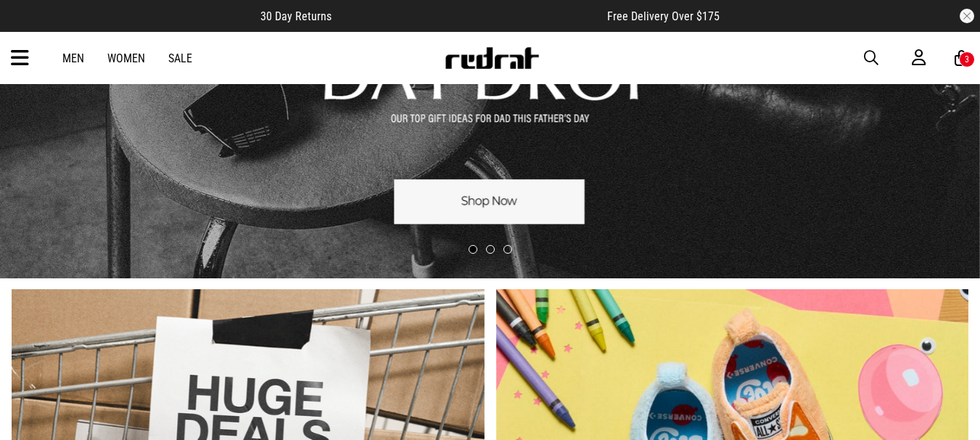 The height and width of the screenshot is (440, 980). Describe the element at coordinates (663, 16) in the screenshot. I see `span: Free Delivery Over $175` at that location.